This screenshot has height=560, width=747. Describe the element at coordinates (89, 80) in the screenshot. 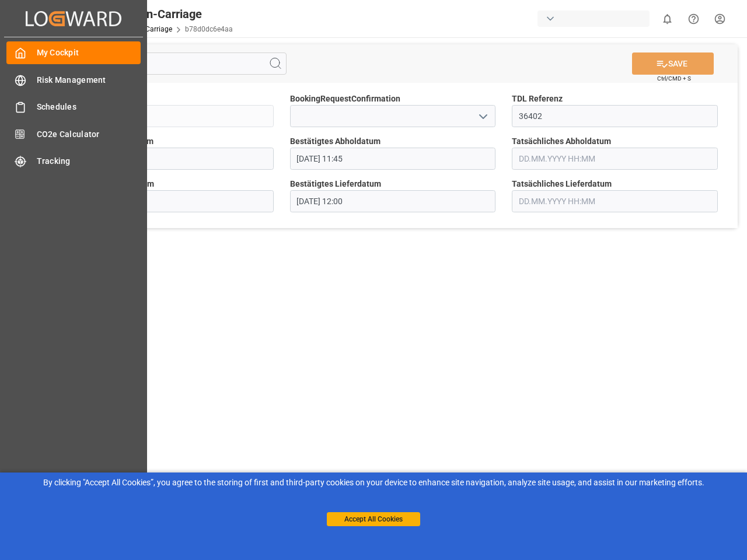

I see `span: Risk Management` at that location.